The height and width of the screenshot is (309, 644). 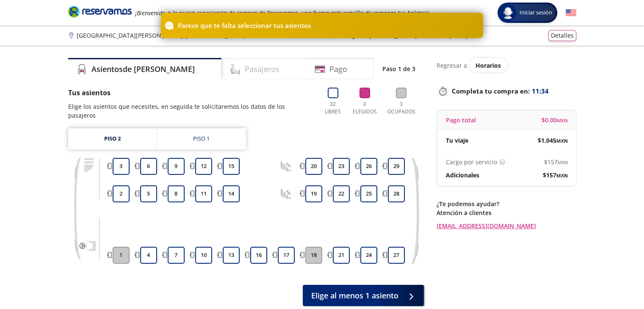 What do you see at coordinates (100, 12) in the screenshot?
I see `a: Brand Logo` at bounding box center [100, 12].